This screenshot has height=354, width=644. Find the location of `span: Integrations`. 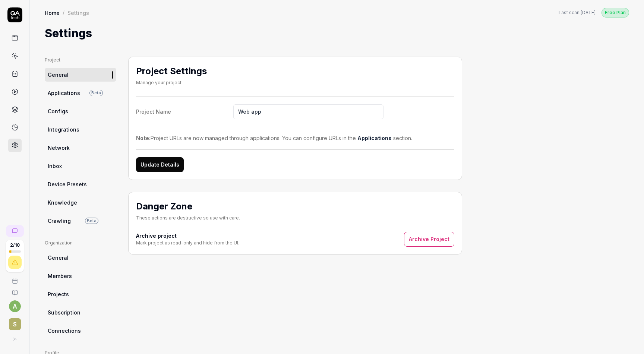

span: Integrations is located at coordinates (63, 129).